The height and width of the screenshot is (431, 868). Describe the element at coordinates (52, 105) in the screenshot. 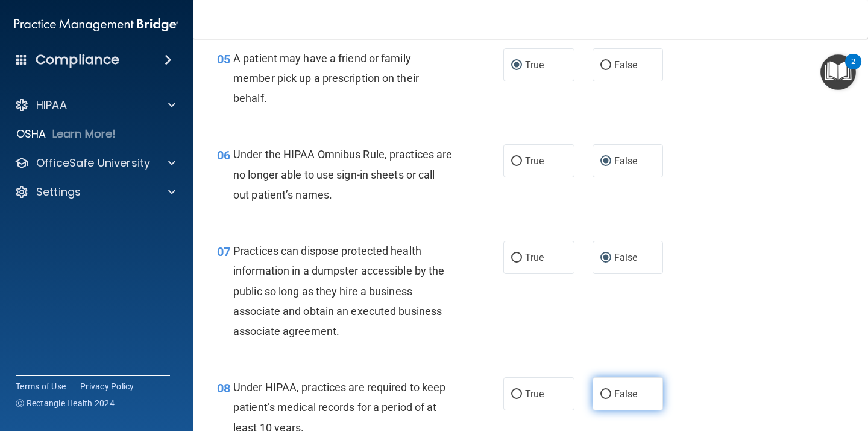

I see `p: HIPAA` at that location.